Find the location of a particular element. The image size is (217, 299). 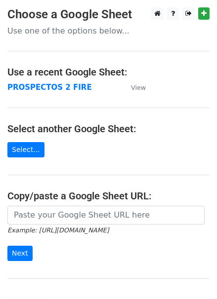

p: Use one of the options below... is located at coordinates (108, 31).